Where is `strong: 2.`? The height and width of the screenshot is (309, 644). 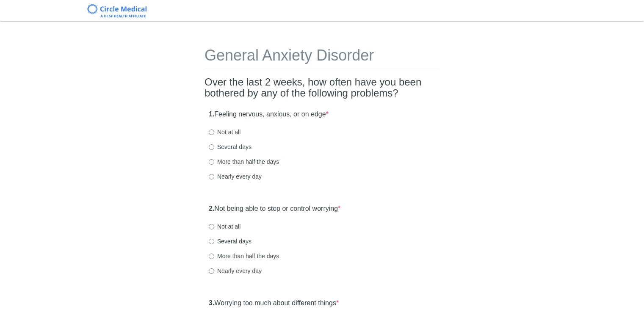 strong: 2. is located at coordinates (212, 208).